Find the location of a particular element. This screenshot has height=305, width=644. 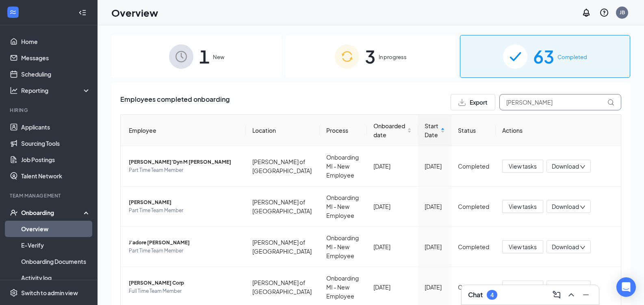

th: Actions is located at coordinates (558, 130).